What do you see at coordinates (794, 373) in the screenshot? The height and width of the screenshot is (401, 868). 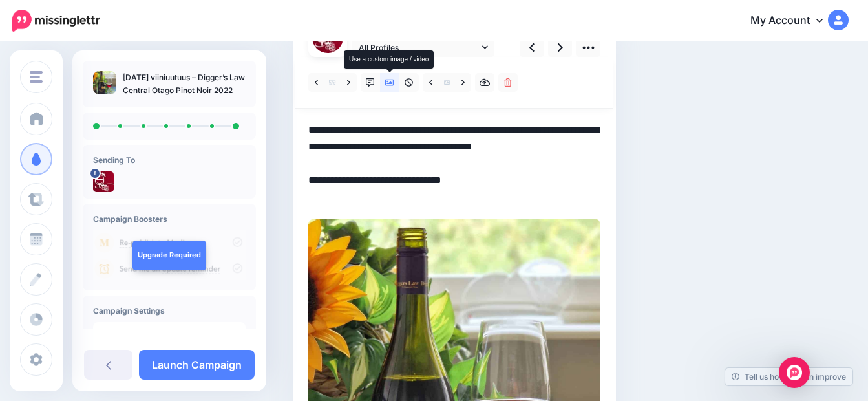 I see `div: Open Intercom Messenger` at bounding box center [794, 373].